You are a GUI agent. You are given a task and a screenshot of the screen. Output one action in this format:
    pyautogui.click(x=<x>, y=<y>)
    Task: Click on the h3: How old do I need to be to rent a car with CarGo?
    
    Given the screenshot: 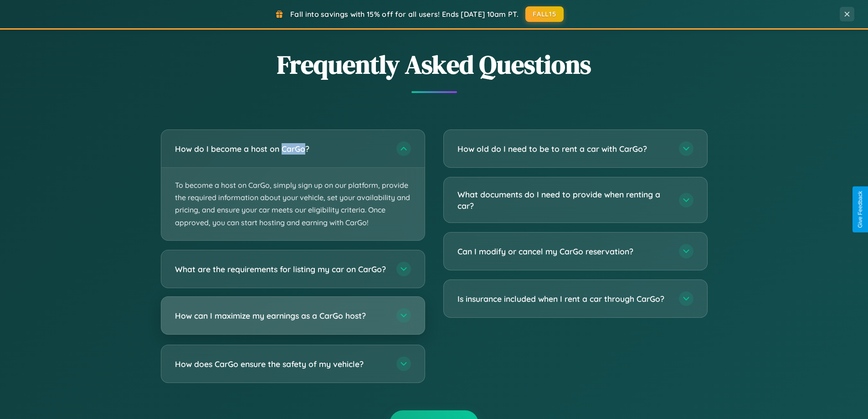 What is the action you would take?
    pyautogui.click(x=564, y=149)
    